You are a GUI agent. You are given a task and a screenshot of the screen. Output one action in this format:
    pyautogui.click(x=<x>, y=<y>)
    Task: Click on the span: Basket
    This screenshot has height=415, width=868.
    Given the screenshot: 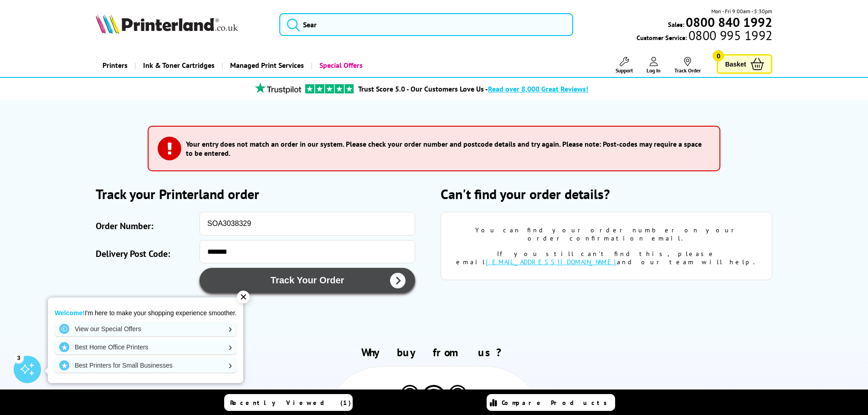 What is the action you would take?
    pyautogui.click(x=736, y=64)
    